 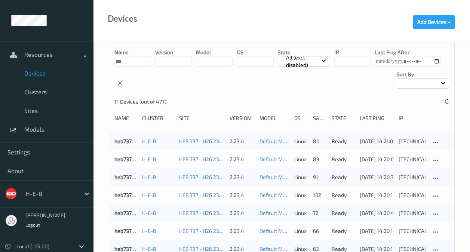 I want to click on p: All (excl. disabled), so click(x=303, y=61).